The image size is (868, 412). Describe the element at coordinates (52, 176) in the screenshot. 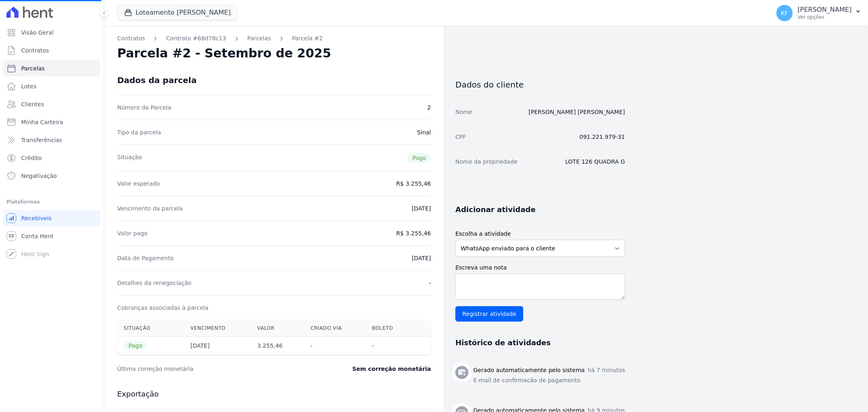

I see `a: Negativação` at that location.